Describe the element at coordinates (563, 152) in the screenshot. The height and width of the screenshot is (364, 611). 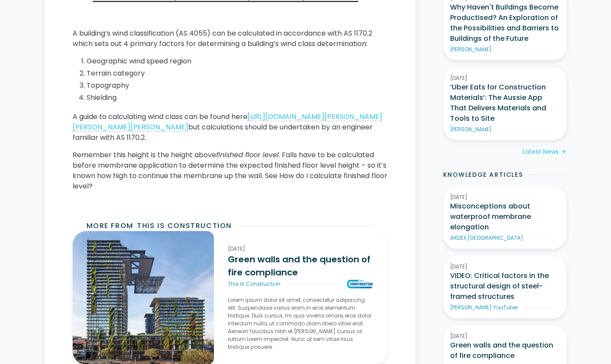
I see `div: arrow_forward` at that location.